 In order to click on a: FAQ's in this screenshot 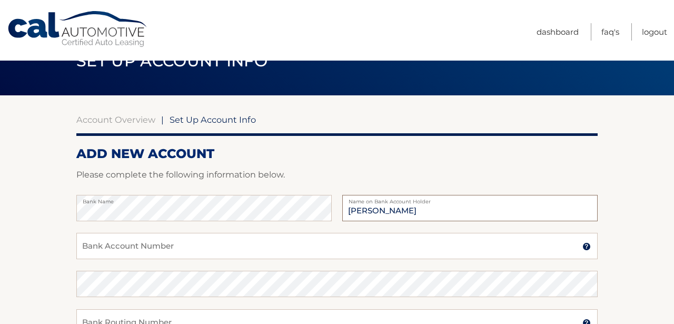, I will do `click(610, 32)`.